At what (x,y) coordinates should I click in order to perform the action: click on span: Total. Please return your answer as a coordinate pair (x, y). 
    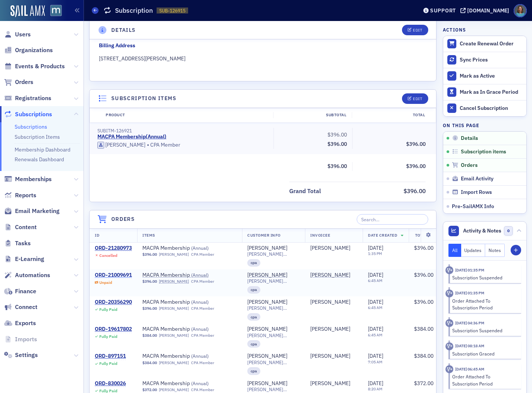
    Looking at the image, I should click on (421, 235).